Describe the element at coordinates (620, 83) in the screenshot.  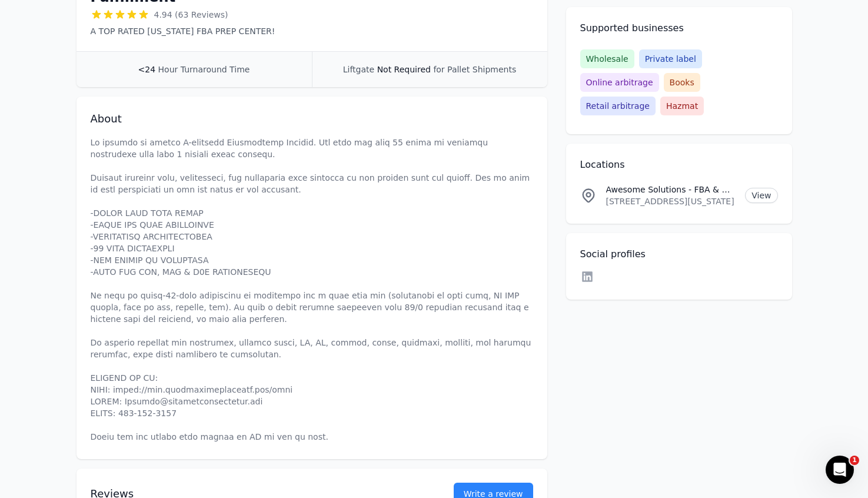
I see `span: Online arbitrage` at that location.